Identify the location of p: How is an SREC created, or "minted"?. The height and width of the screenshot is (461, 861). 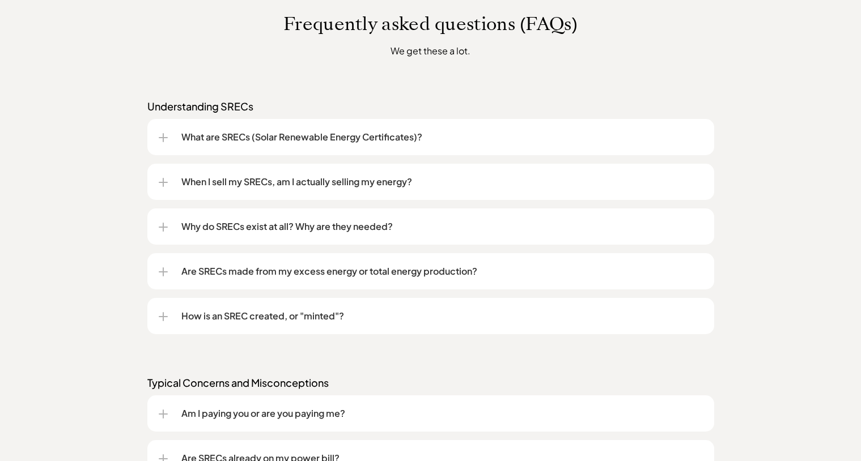
(442, 316).